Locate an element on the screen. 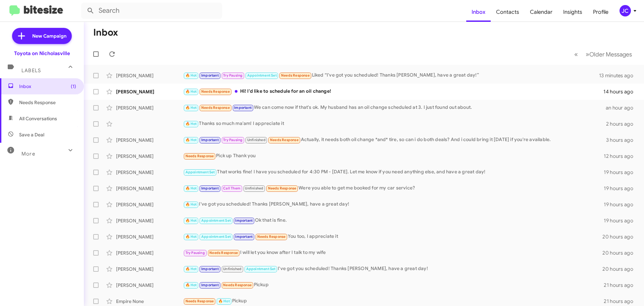 Image resolution: width=644 pixels, height=306 pixels. div: Actually, it needs both oil change *and* tire, so can i do both deals? And i could bring it [DATE... is located at coordinates (394, 140).